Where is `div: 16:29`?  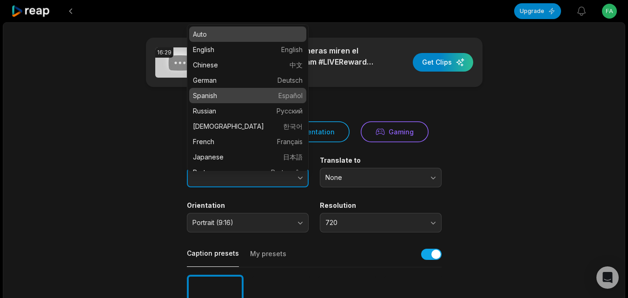
div: 16:29 is located at coordinates (164, 53).